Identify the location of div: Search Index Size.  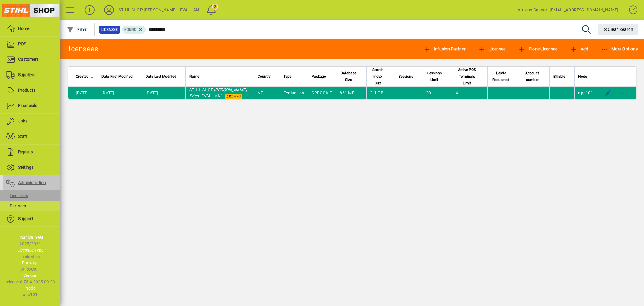
(380, 76).